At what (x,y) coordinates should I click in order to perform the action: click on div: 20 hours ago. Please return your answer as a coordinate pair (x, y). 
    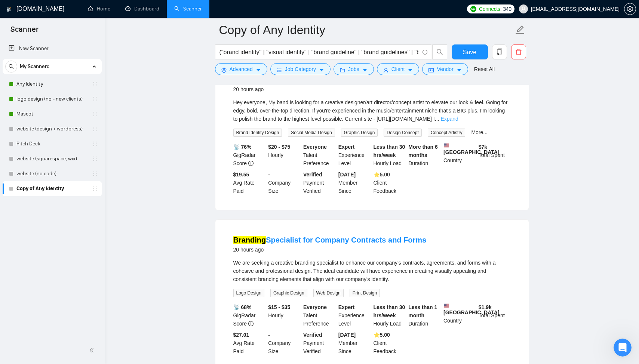
    Looking at the image, I should click on (372, 89).